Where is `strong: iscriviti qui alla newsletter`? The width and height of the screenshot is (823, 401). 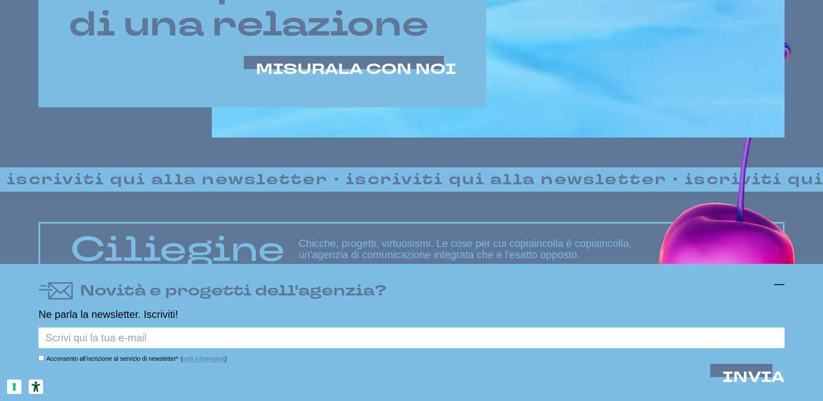
strong: iscriviti qui alla newsletter is located at coordinates (507, 179).